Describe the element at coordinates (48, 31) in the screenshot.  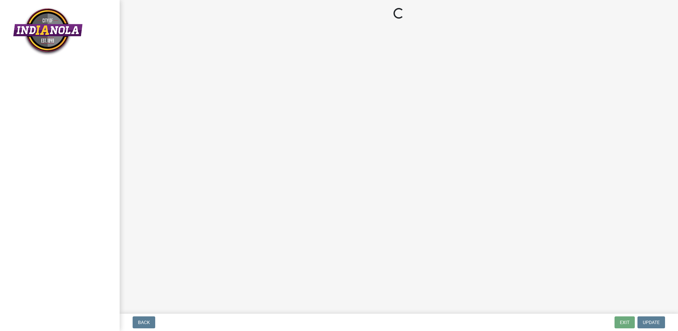
I see `img: City of Indianola, Iowa` at that location.